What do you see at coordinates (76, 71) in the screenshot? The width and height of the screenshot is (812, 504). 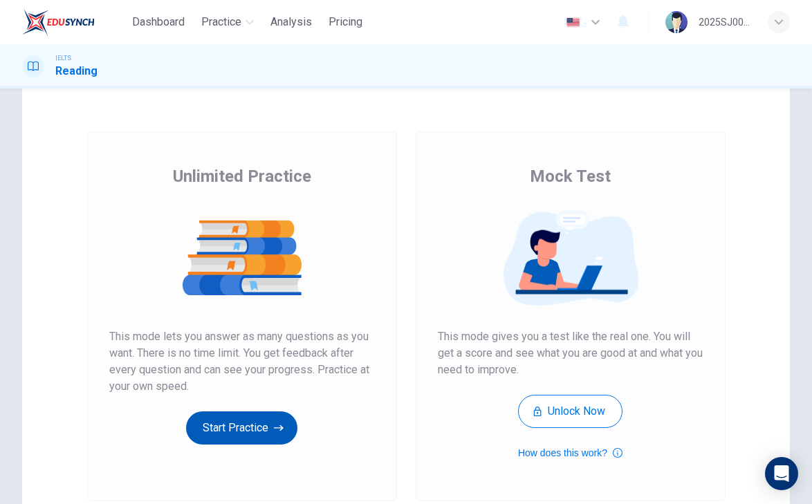 I see `h1: Reading` at bounding box center [76, 71].